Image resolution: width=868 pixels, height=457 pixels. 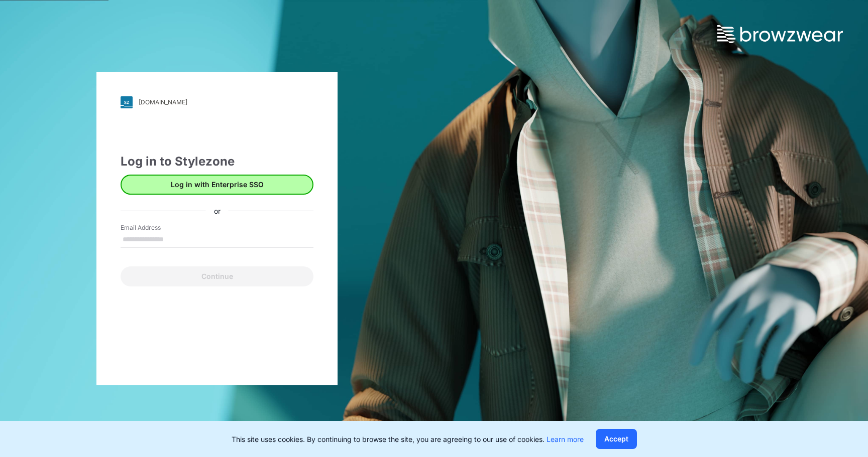 What do you see at coordinates (407, 439) in the screenshot?
I see `p: This site uses cookies. By continuing to browse the site, you are agreeing to our use of cookies.` at bounding box center [407, 439].